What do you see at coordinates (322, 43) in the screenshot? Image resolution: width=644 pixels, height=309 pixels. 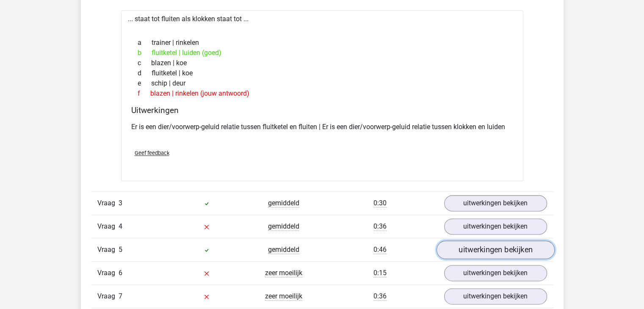 I see `div: trainer | rinkelen` at bounding box center [322, 43].